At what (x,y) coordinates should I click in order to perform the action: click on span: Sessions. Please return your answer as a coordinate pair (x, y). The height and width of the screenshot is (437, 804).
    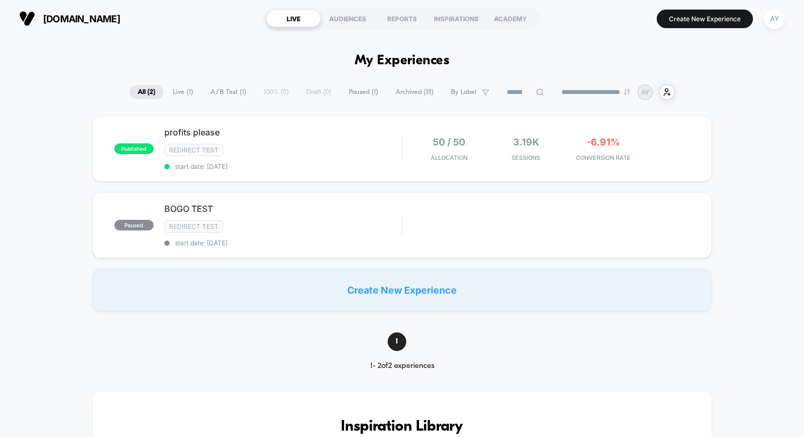
    Looking at the image, I should click on (526, 158).